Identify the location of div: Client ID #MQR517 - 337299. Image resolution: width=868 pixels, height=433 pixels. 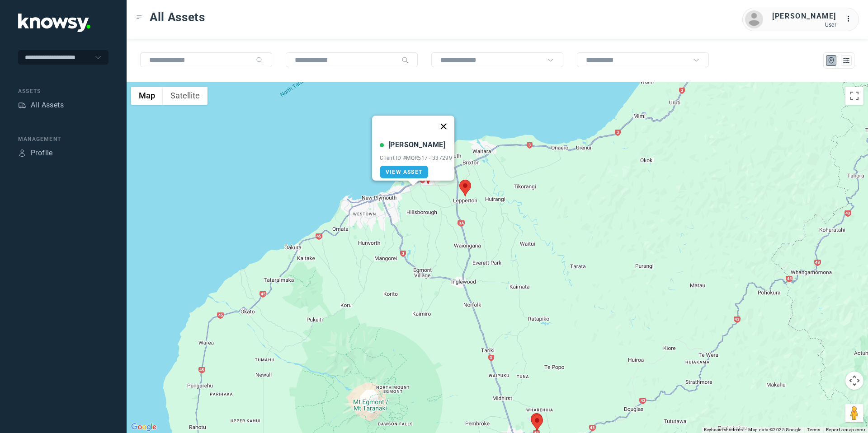
(416, 158).